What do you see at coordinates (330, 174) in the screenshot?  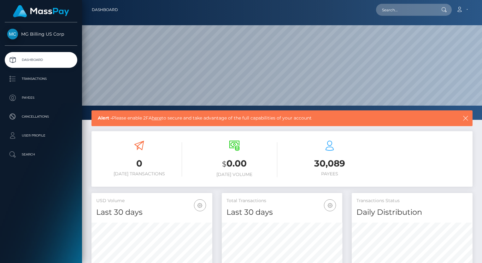 I see `h6: Payees` at bounding box center [330, 174].